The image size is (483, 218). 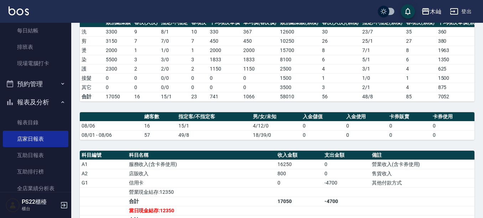 What do you see at coordinates (92, 87) in the screenshot?
I see `td: 其它` at bounding box center [92, 87].